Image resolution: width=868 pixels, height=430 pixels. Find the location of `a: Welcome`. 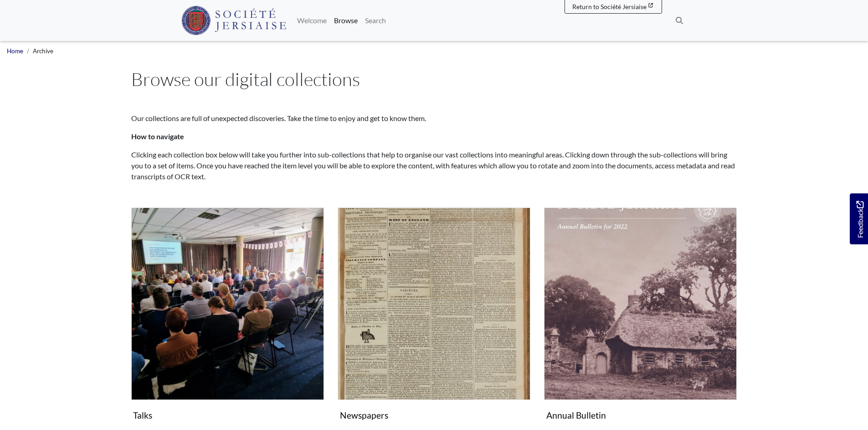

a: Welcome is located at coordinates (312, 20).